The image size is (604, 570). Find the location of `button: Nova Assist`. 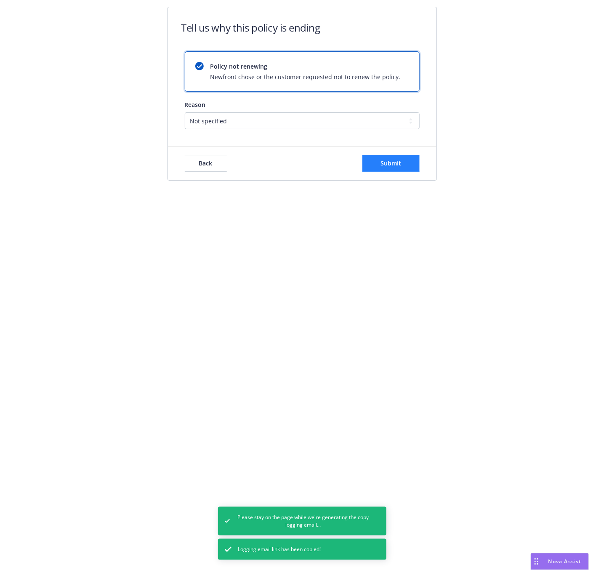

button: Nova Assist is located at coordinates (560, 561).